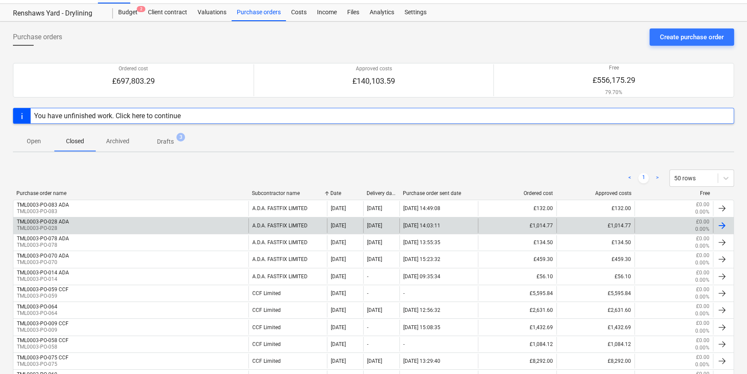 The image size is (747, 374). I want to click on div: £459.30, so click(517, 259).